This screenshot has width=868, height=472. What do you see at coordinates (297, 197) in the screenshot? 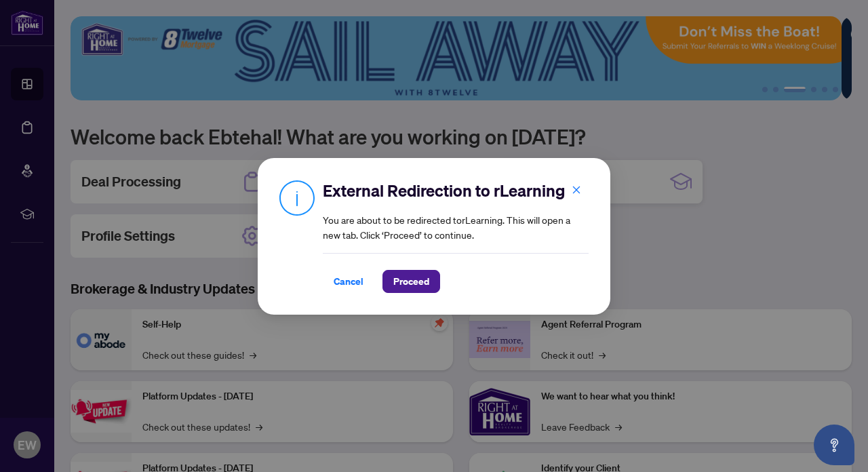
I see `img: Info Icon` at bounding box center [297, 197].